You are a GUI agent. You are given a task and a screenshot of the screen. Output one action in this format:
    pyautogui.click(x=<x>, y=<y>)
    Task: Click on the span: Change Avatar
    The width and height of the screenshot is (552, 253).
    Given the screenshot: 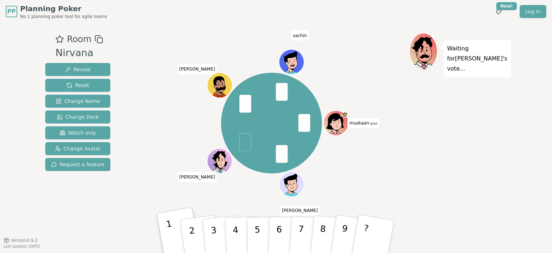 What is the action you would take?
    pyautogui.click(x=78, y=148)
    